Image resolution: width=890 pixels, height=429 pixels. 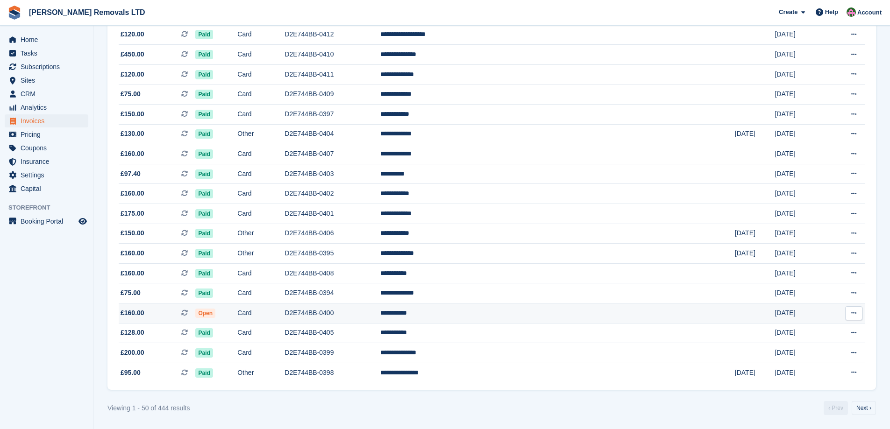 What do you see at coordinates (851, 12) in the screenshot?
I see `img: Paul Withers` at bounding box center [851, 12].